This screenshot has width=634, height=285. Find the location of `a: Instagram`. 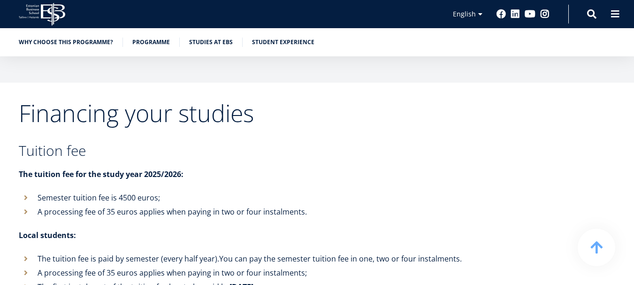

a: Instagram is located at coordinates (545, 14).